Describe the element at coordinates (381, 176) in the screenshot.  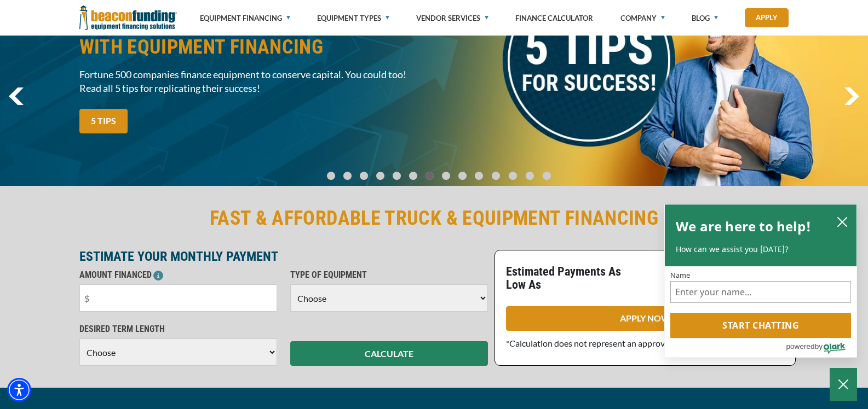
I see `a: Go To Slide 3` at that location.